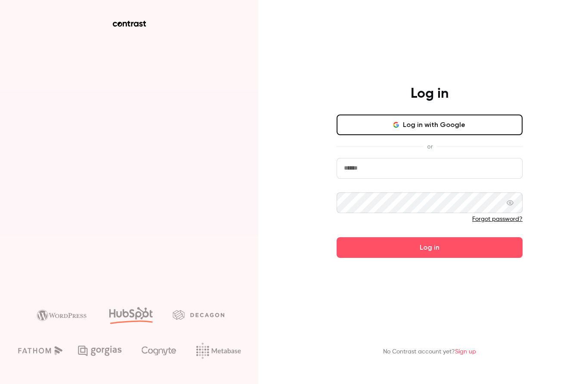  What do you see at coordinates (198, 315) in the screenshot?
I see `img: decagon` at bounding box center [198, 315].